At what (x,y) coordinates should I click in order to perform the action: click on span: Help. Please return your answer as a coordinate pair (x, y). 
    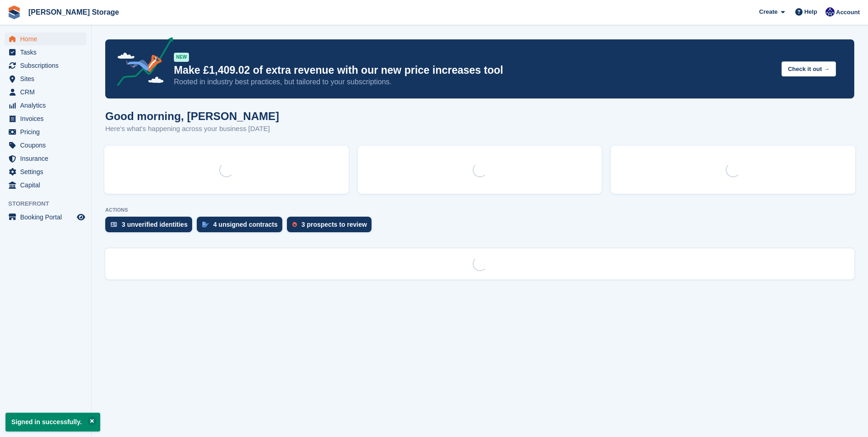
    Looking at the image, I should click on (811, 12).